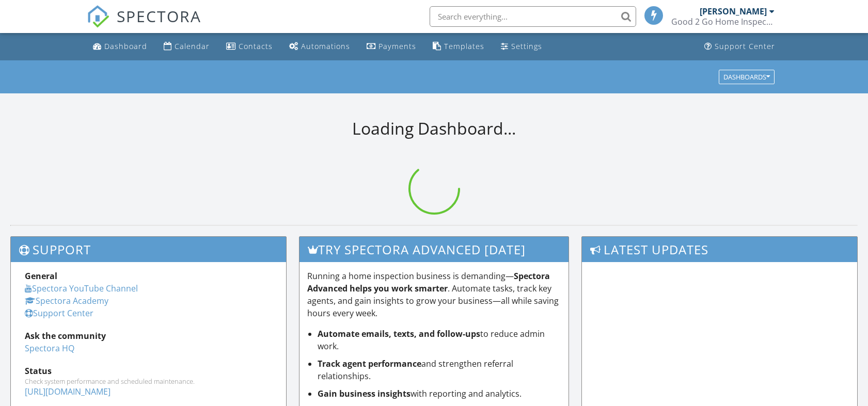  What do you see at coordinates (527, 46) in the screenshot?
I see `div: Settings` at bounding box center [527, 46].